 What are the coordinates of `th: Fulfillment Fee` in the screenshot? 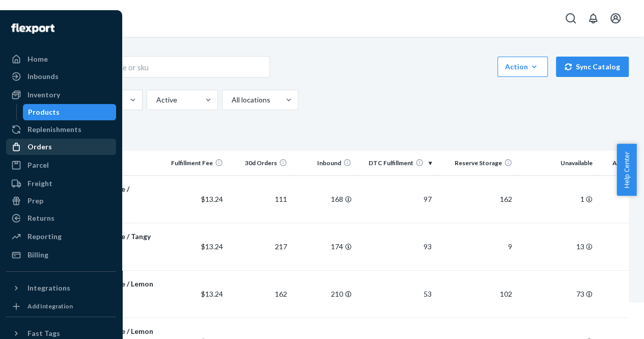 It's located at (195, 163).